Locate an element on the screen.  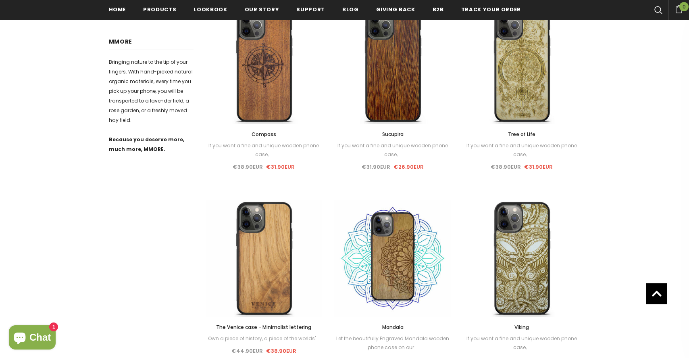
span: B2B is located at coordinates (438, 9).